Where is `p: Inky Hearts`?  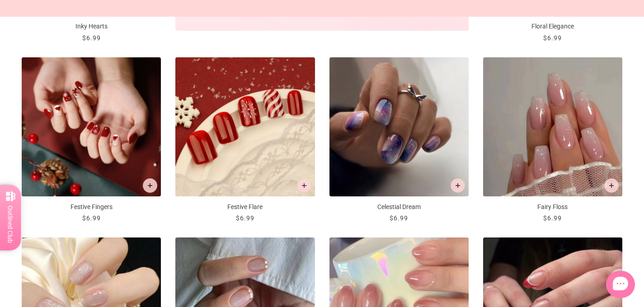 p: Inky Hearts is located at coordinates (91, 26).